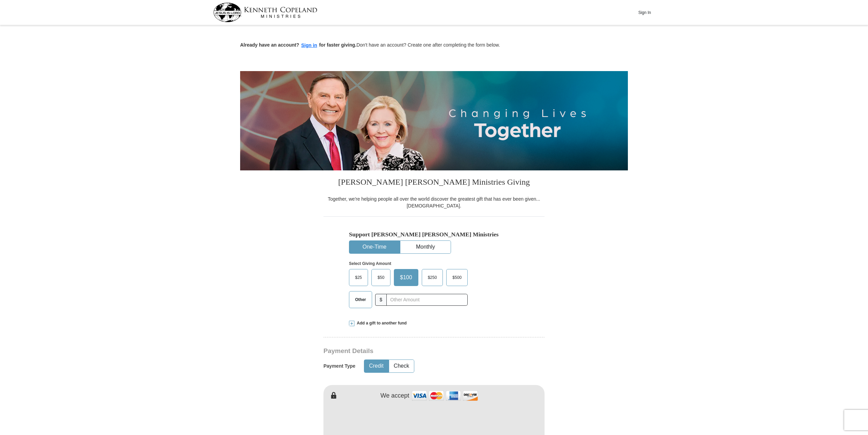 This screenshot has width=868, height=435. I want to click on span: $50, so click(381, 277).